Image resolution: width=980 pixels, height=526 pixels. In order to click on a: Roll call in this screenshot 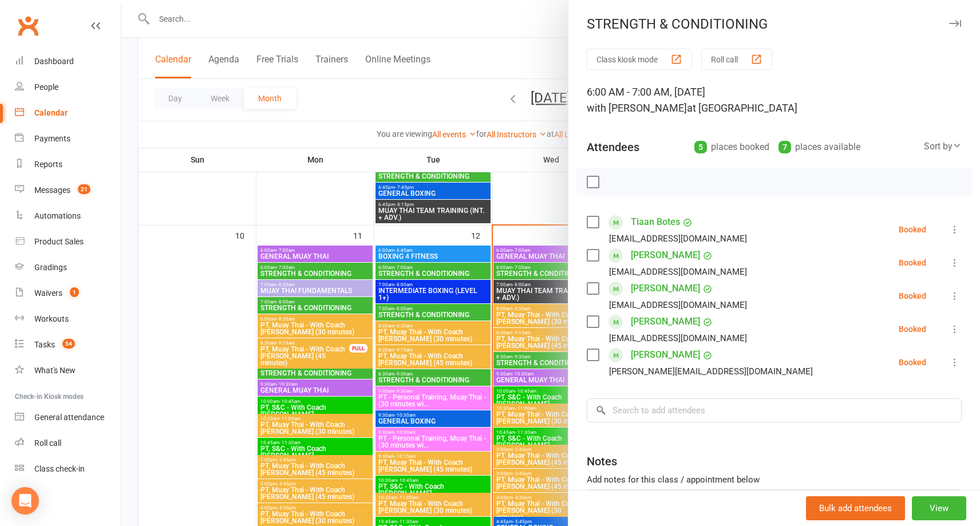, I will do `click(68, 443)`.